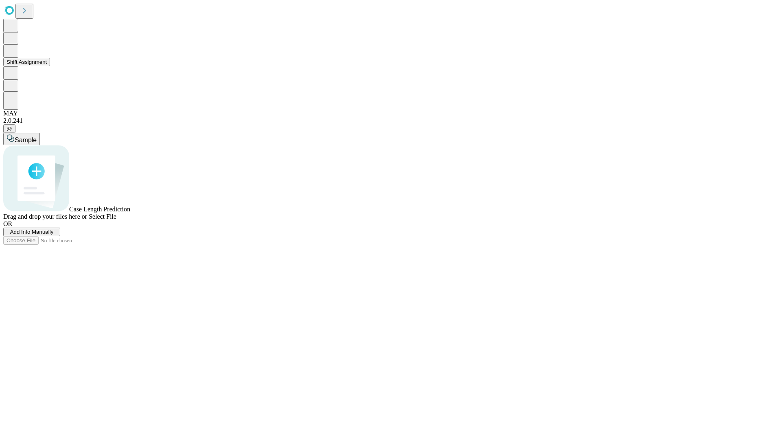  I want to click on span: Sample, so click(26, 140).